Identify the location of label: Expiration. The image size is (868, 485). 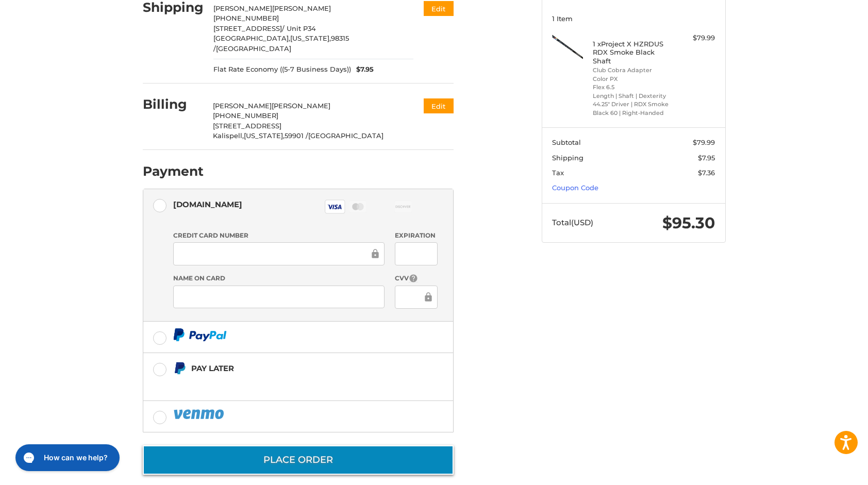
(416, 235).